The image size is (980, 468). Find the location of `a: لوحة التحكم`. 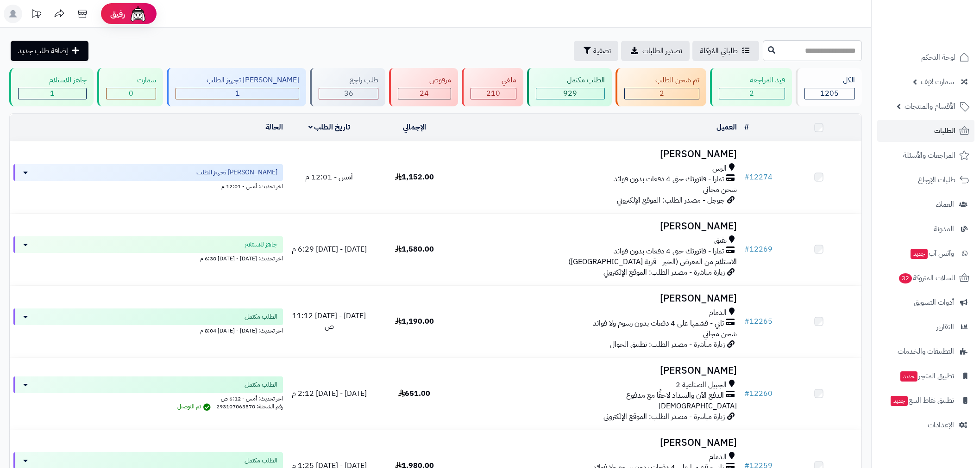

a: لوحة التحكم is located at coordinates (926, 58).